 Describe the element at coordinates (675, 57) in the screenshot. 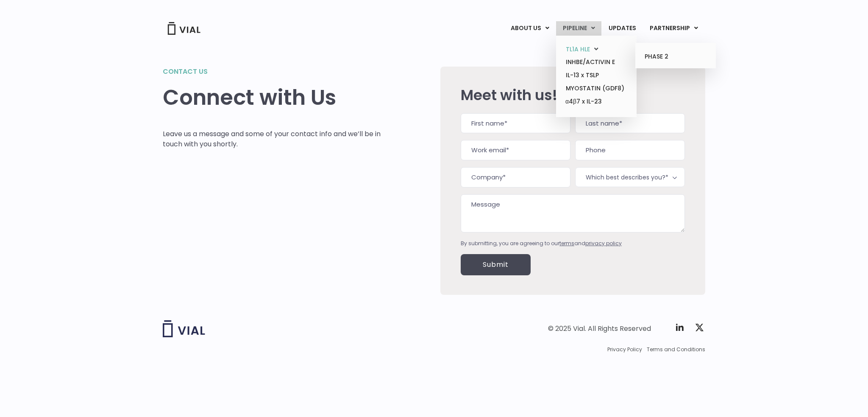

I see `a: PHASE 2` at that location.